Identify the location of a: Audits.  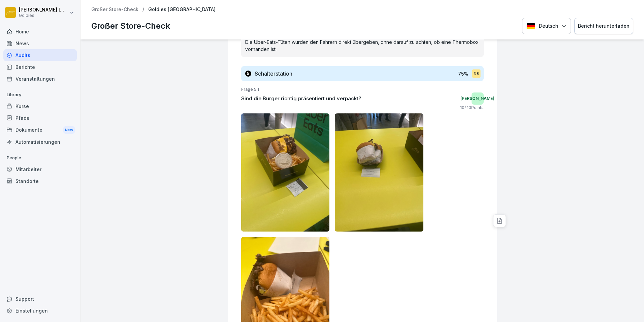
(40, 54).